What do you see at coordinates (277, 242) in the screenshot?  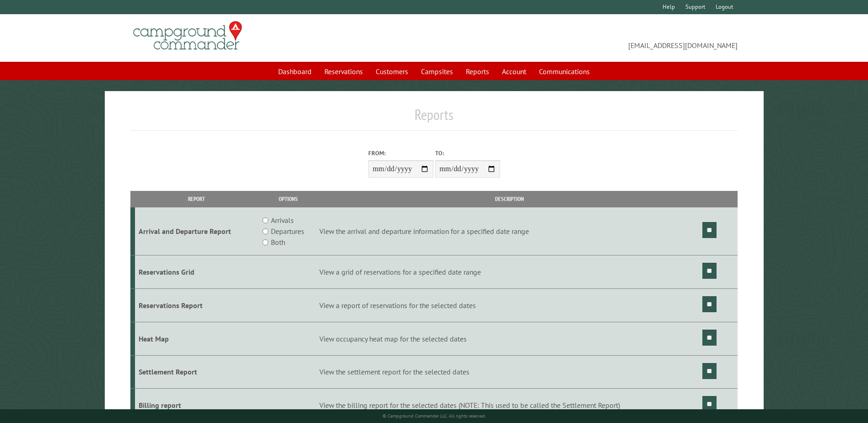 I see `label: Both` at bounding box center [277, 242].